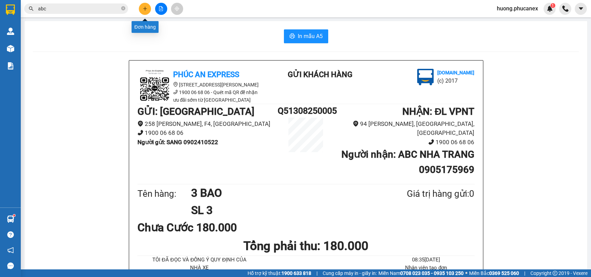 This screenshot has width=591, height=277. I want to click on li: (c) 2017, so click(455, 81).